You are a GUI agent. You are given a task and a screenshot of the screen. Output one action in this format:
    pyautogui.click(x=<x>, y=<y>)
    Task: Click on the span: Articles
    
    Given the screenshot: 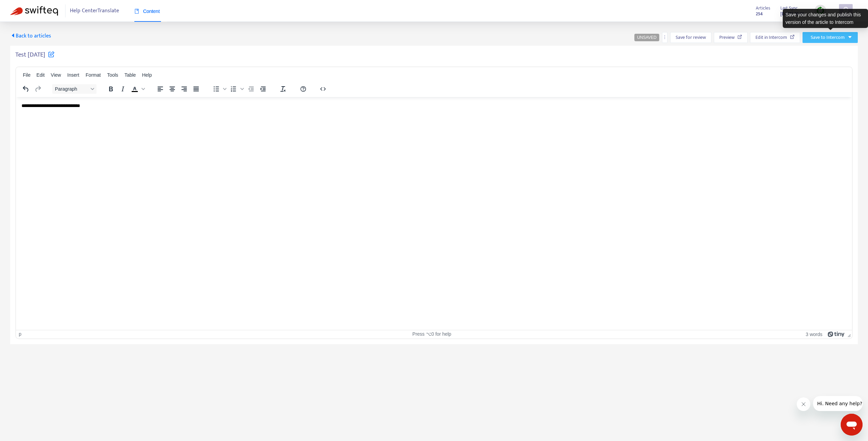 What is the action you would take?
    pyautogui.click(x=763, y=8)
    